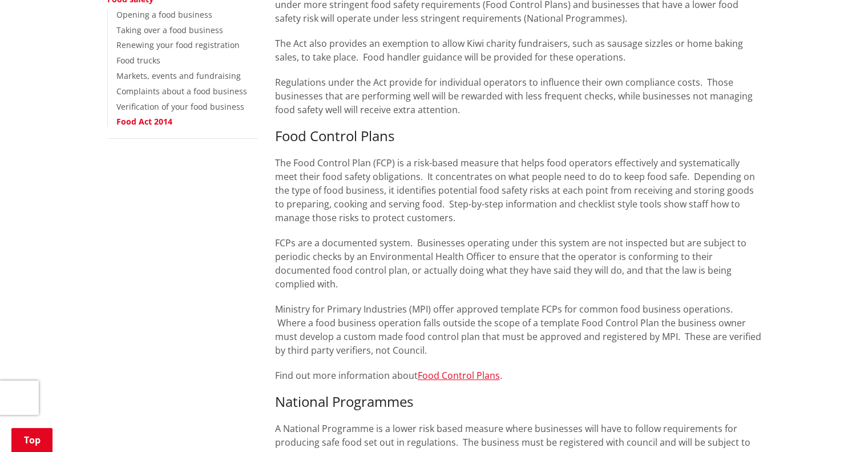 The image size is (868, 452). What do you see at coordinates (518, 375) in the screenshot?
I see `p: Find out more information about .` at bounding box center [518, 375].